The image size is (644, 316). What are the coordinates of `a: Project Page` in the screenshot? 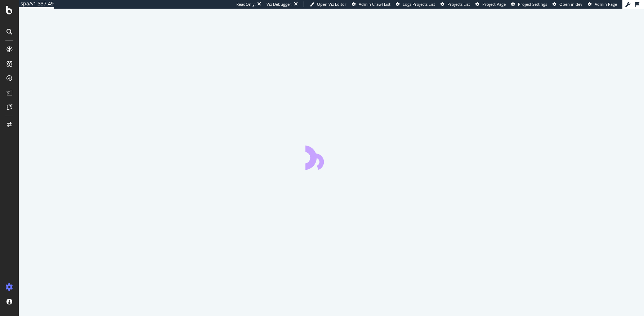 It's located at (491, 4).